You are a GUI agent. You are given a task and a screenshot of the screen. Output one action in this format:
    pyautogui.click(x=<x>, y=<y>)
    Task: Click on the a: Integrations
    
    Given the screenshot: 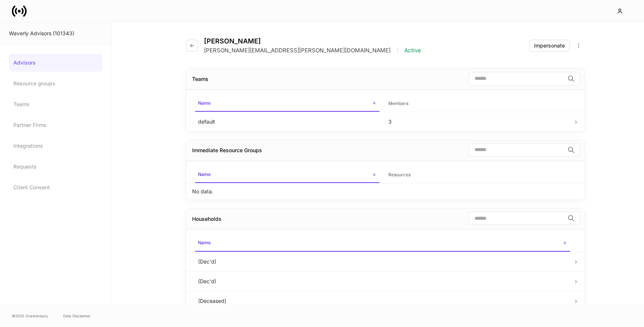 What is the action you would take?
    pyautogui.click(x=55, y=146)
    